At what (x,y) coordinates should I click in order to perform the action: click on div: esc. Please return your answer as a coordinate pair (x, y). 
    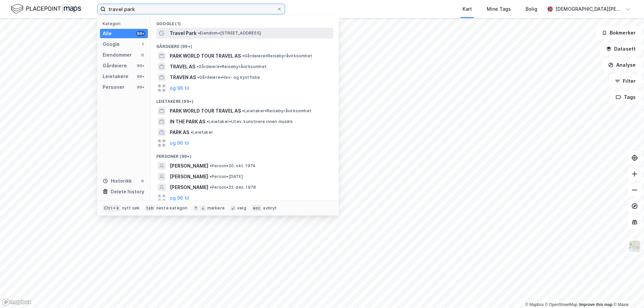
    Looking at the image, I should click on (256, 208).